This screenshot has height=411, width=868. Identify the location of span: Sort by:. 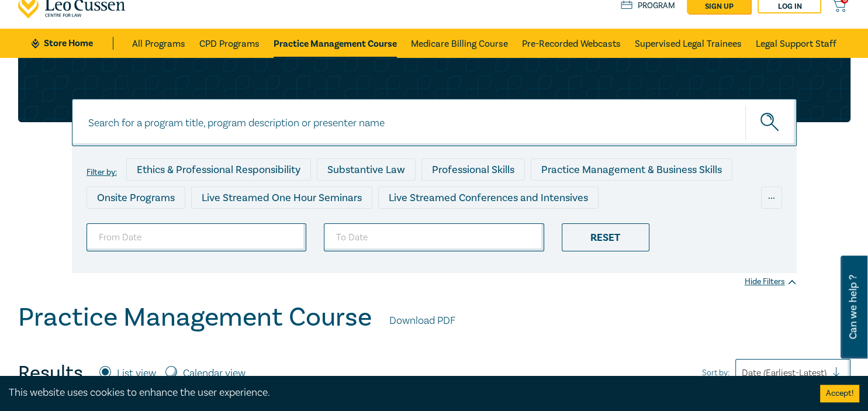
(716, 373).